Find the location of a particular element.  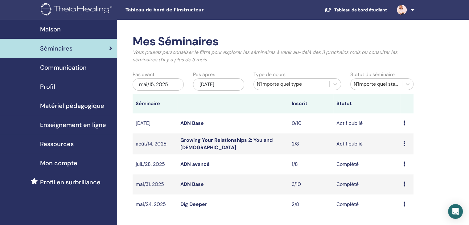

h2: Mes Séminaires is located at coordinates (273, 42).